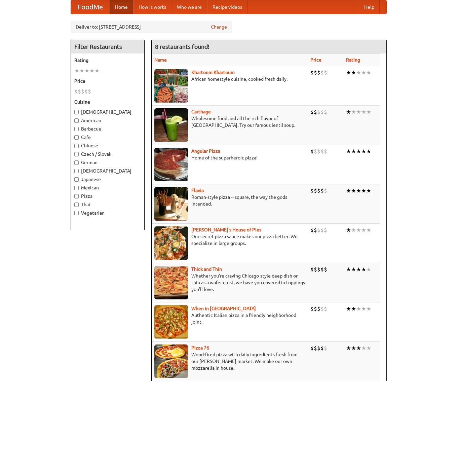 This screenshot has width=457, height=476. Describe the element at coordinates (200, 348) in the screenshot. I see `a: Pizza 76` at that location.